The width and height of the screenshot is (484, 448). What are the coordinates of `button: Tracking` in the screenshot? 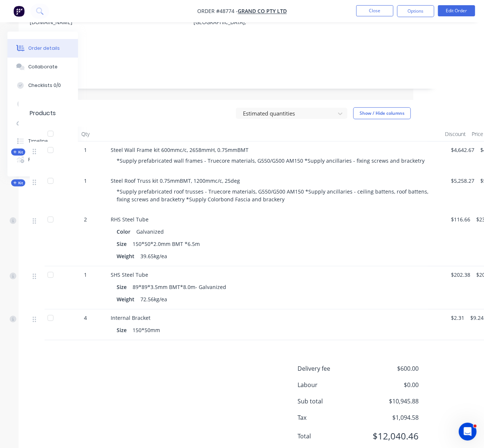 It's located at (43, 104).